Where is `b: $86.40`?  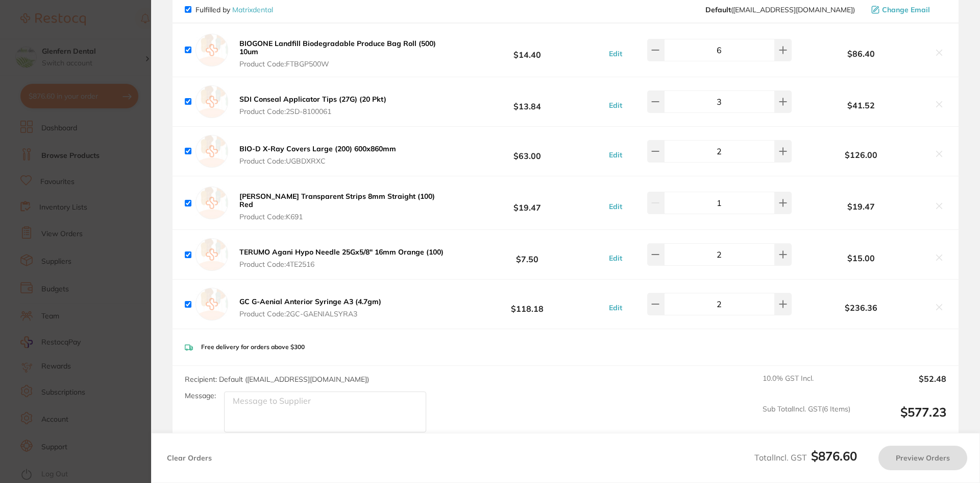 b: $86.40 is located at coordinates (861, 54).